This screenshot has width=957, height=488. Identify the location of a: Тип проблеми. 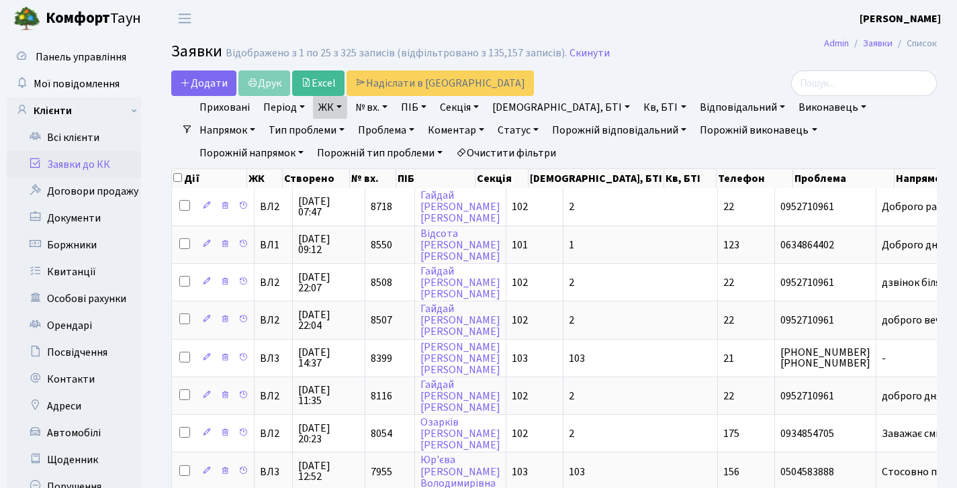
(306, 130).